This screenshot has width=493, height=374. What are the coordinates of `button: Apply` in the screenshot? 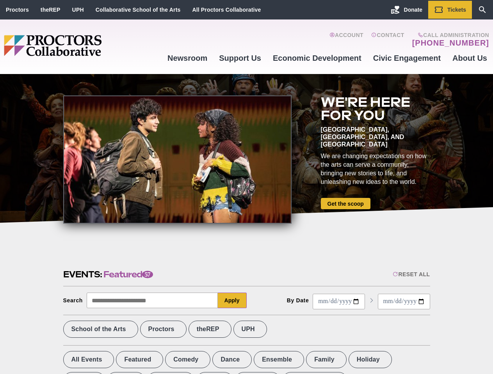 It's located at (232, 301).